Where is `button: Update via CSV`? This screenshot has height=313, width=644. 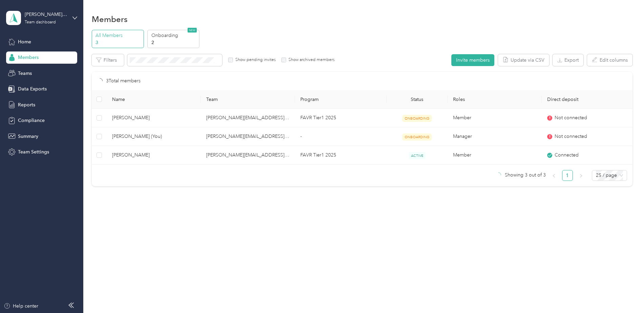
button: Update via CSV is located at coordinates (523, 60).